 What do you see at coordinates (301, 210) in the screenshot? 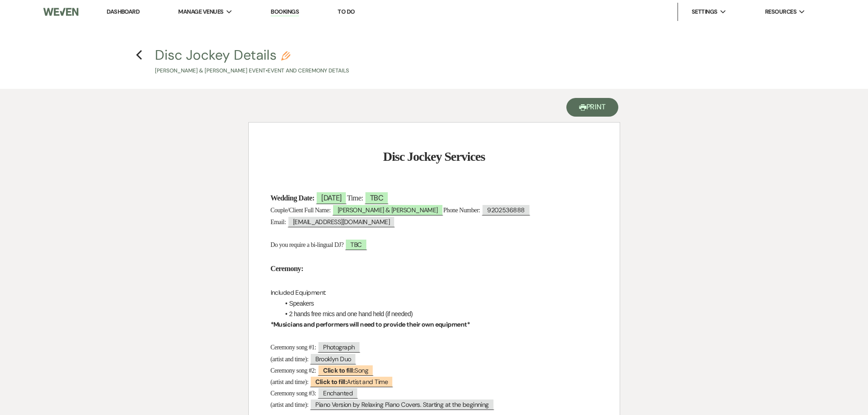
I see `span: Couple/Client Full Name:` at bounding box center [301, 210].